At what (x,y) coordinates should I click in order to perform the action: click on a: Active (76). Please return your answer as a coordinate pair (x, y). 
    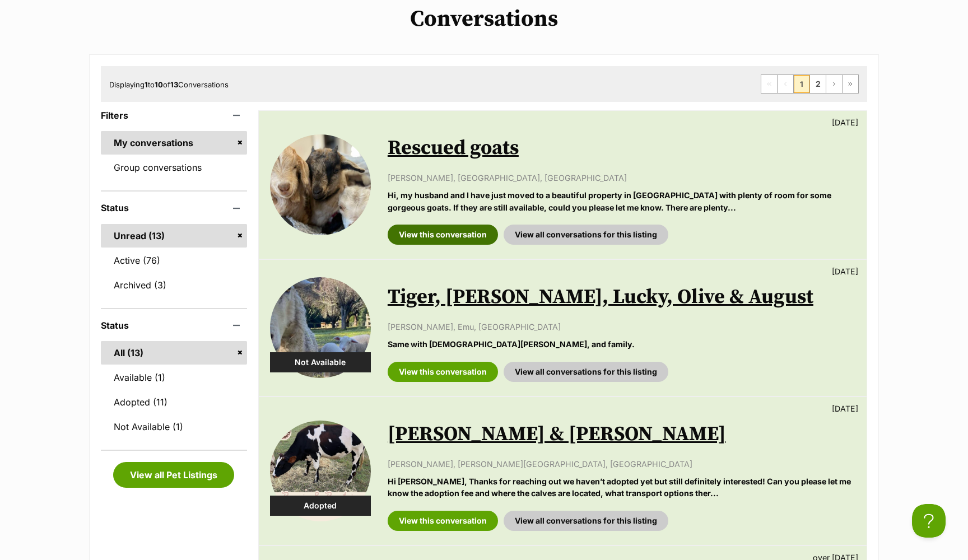
    Looking at the image, I should click on (173, 260).